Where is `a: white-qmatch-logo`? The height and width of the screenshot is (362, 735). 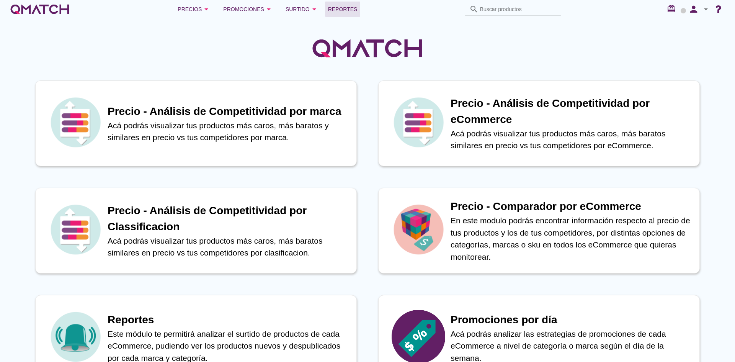 a: white-qmatch-logo is located at coordinates (40, 9).